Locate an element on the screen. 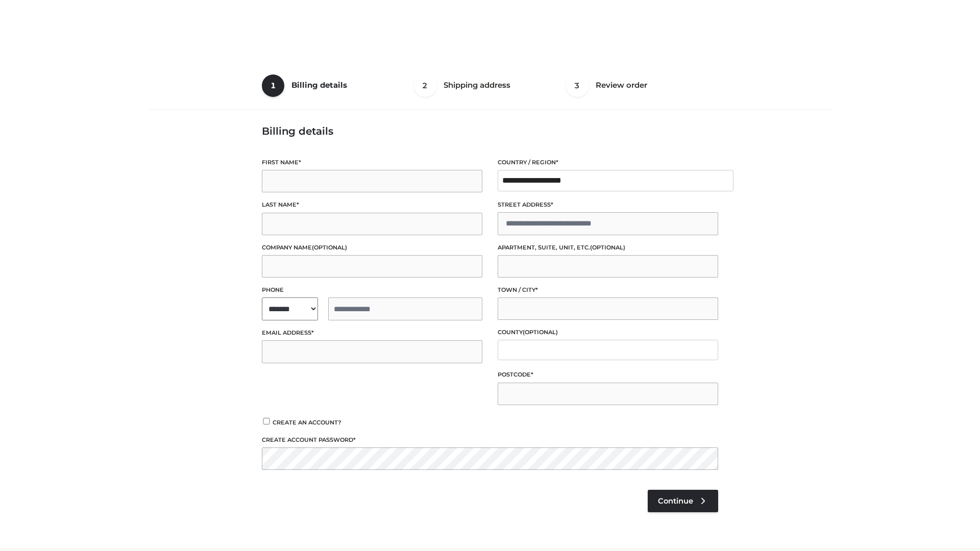  label: Apartment, suite, unit, etc. is located at coordinates (608, 248).